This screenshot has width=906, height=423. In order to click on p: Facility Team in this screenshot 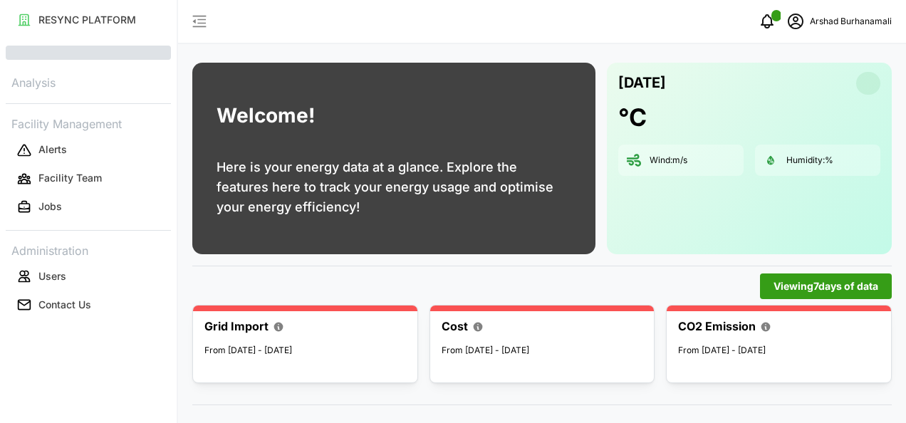, I will do `click(70, 178)`.